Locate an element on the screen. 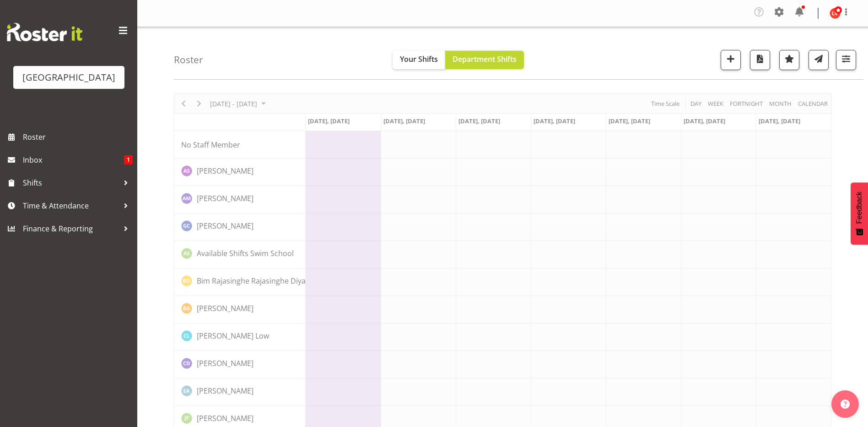 The image size is (868, 427). button: Send a list of all shifts for the selected filtered period to all rostered employees. is located at coordinates (819, 60).